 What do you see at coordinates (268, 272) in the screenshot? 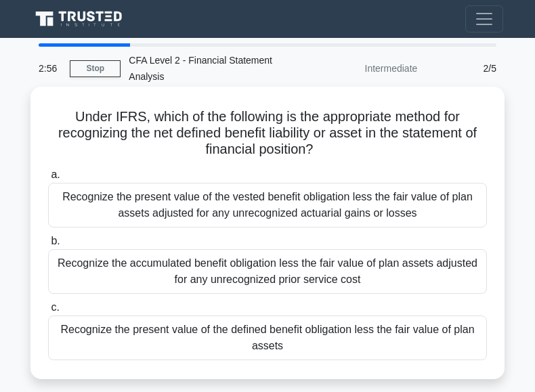
I see `div: Recognize the accumulated benefit obligation less the fair value of plan assets adjusted for any ...` at bounding box center [268, 272].